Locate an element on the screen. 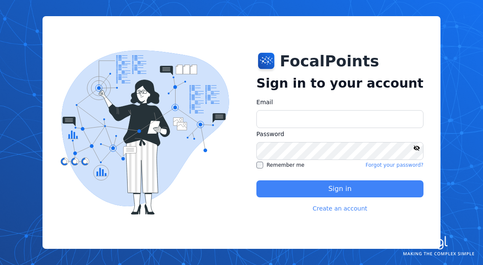 This screenshot has width=483, height=265. a: Create an account is located at coordinates (340, 208).